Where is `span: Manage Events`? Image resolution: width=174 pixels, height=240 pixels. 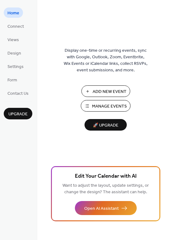 span: Manage Events is located at coordinates (110, 106).